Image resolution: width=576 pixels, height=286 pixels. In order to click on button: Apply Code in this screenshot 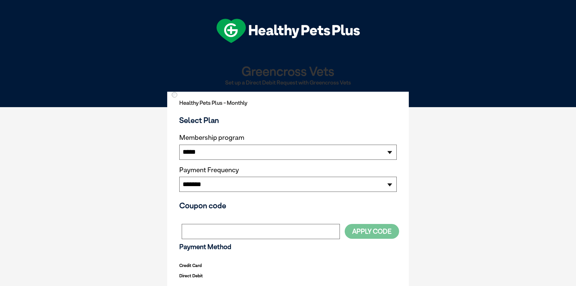, I will do `click(372, 231)`.